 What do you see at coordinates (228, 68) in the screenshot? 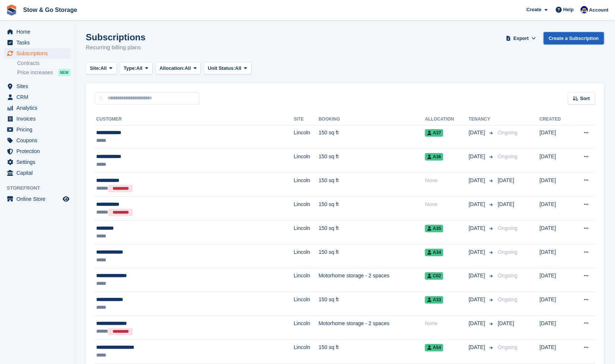
I see `button: Unit Status: All` at bounding box center [228, 68].